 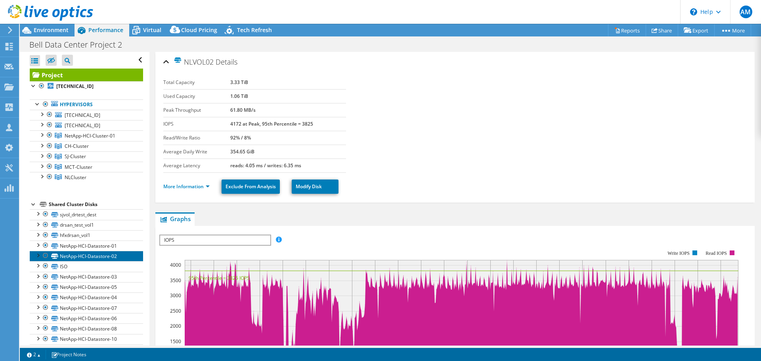 What do you see at coordinates (241, 138) in the screenshot?
I see `b: 92% / 8%` at bounding box center [241, 138].